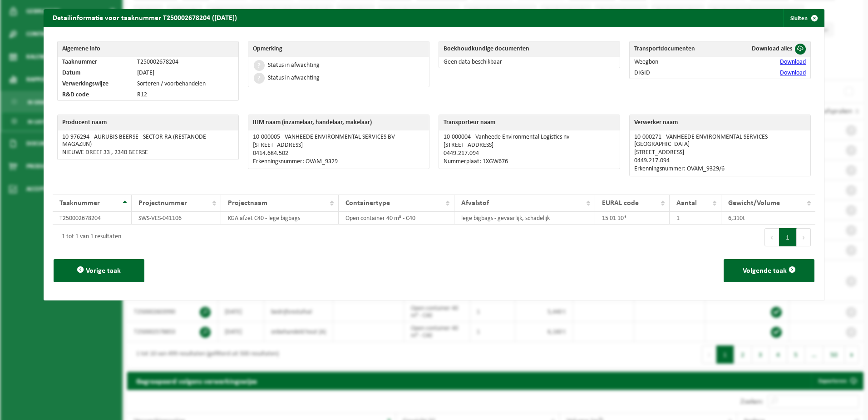 The image size is (868, 420). I want to click on button: 1, so click(788, 237).